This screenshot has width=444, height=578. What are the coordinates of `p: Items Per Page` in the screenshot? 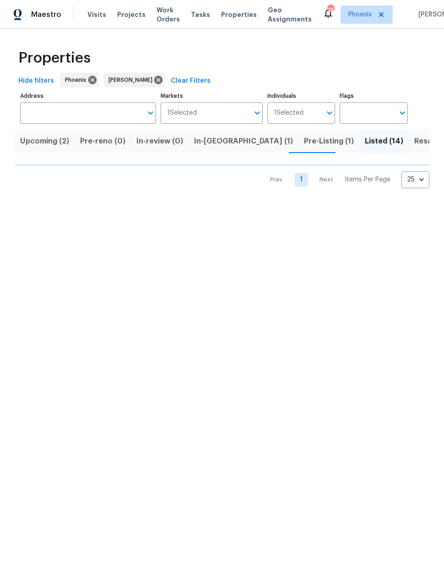 It's located at (367, 180).